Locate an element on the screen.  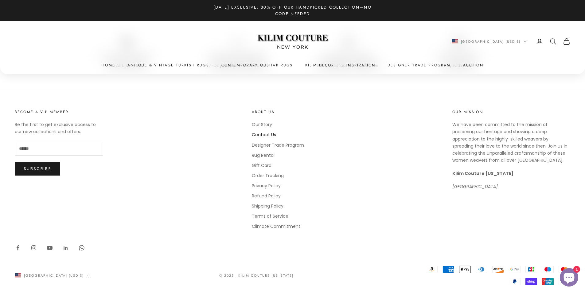
nav: Primary navigation is located at coordinates (293, 65).